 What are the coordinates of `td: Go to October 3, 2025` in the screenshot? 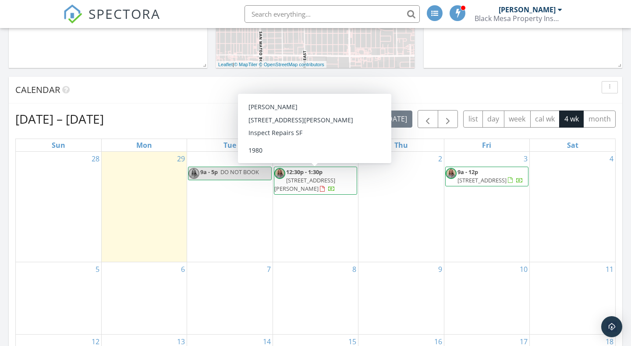 It's located at (486, 207).